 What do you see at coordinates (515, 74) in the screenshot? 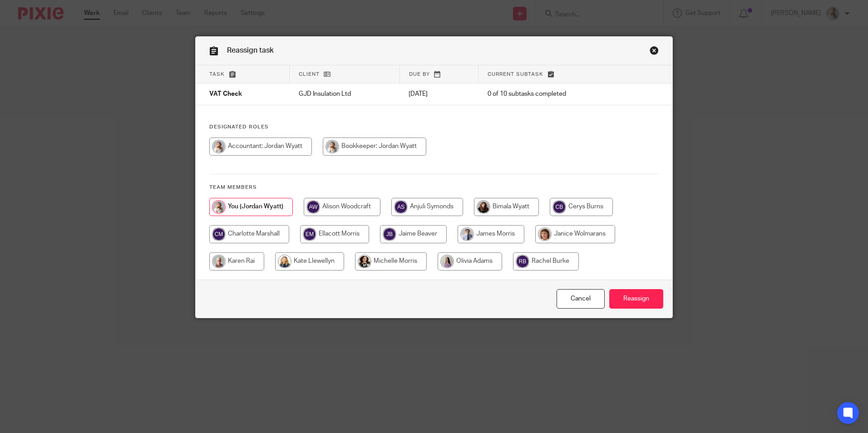
I see `span: Current subtask` at bounding box center [515, 74].